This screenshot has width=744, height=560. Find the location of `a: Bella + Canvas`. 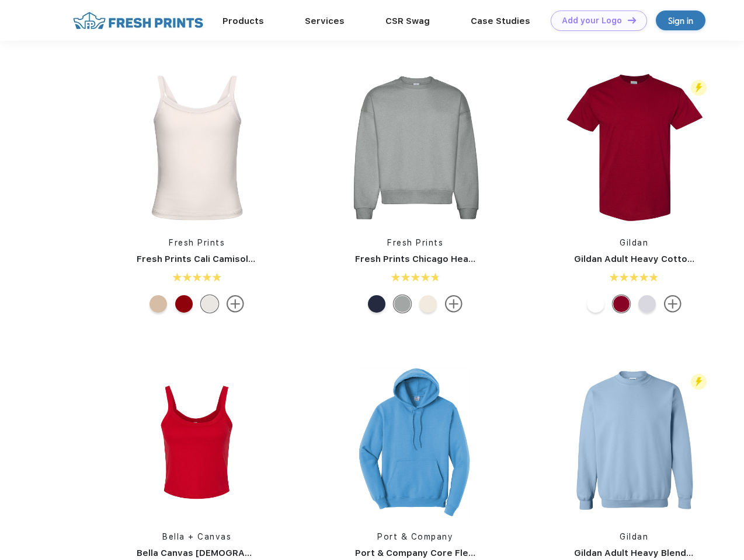

a: Bella + Canvas is located at coordinates (197, 537).